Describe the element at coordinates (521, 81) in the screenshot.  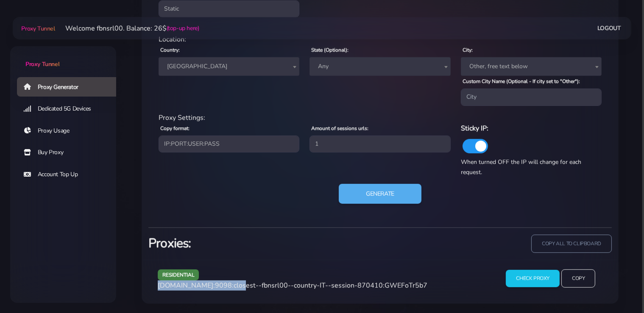
I see `label: Custom City Name (Optional - If city set to "Other"):` at that location.